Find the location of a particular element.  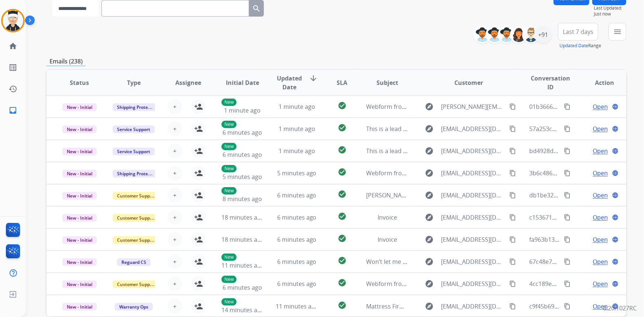

span: Just now is located at coordinates (610, 14).